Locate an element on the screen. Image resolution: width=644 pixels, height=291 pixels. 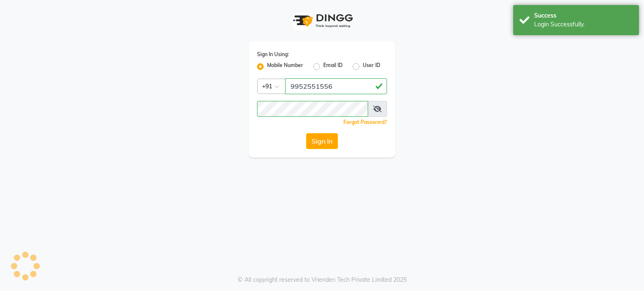
div: Login Successfully. is located at coordinates (583, 24).